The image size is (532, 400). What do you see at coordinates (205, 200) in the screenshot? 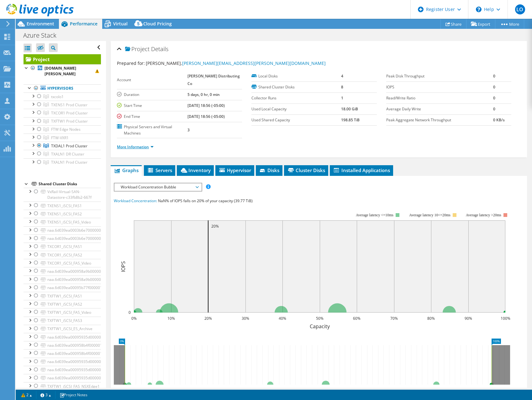
I see `span: NaN% of IOPS falls on 20% of your capacity (39.77 TiB)` at bounding box center [205, 200].